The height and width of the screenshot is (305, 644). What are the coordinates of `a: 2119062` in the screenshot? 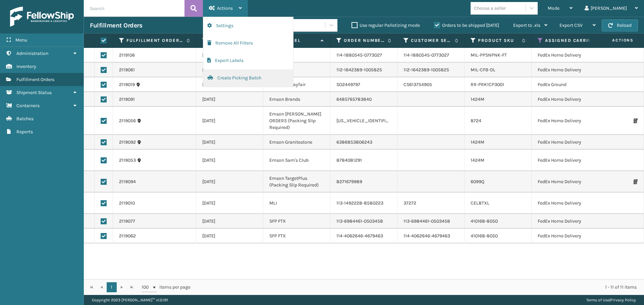 It's located at (128, 236).